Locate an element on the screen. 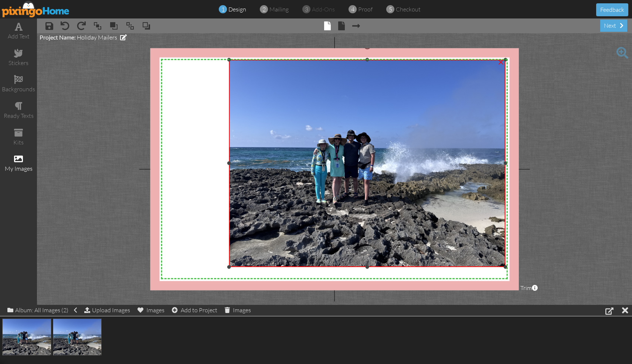 This screenshot has width=632, height=364. div: Add to Project is located at coordinates (194, 310).